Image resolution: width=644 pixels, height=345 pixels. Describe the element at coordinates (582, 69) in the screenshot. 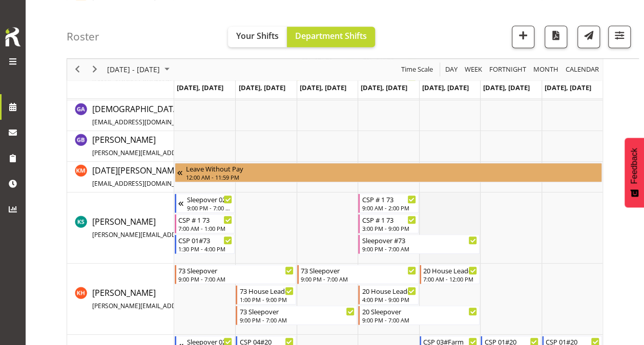

I see `span: calendar` at that location.